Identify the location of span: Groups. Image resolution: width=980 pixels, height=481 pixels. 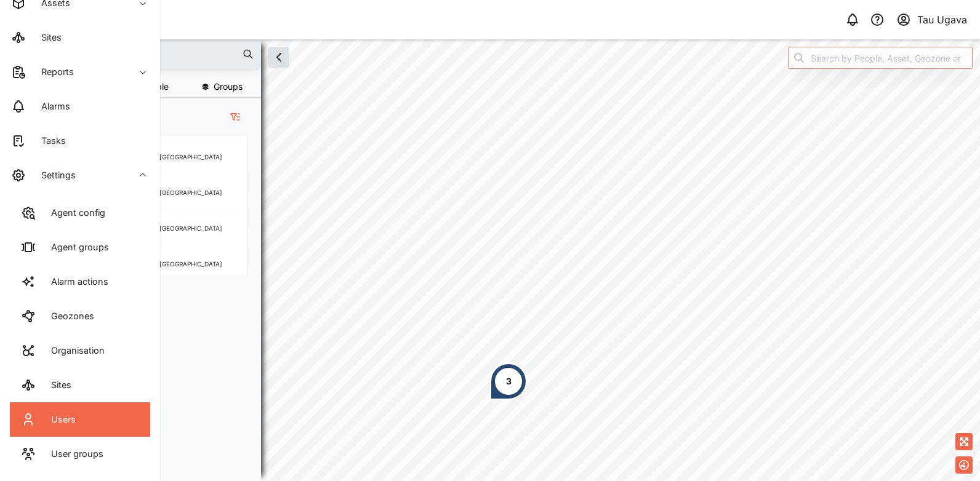
(228, 86).